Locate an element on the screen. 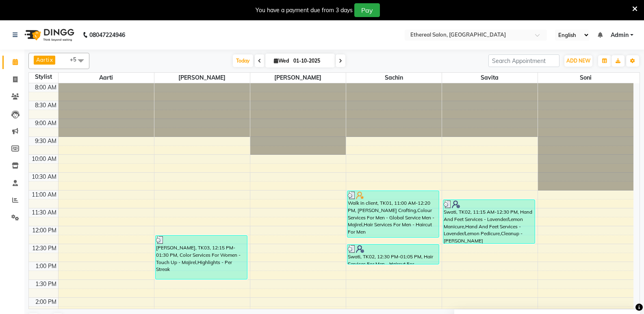 The image size is (644, 314). span: Soni is located at coordinates (586, 78).